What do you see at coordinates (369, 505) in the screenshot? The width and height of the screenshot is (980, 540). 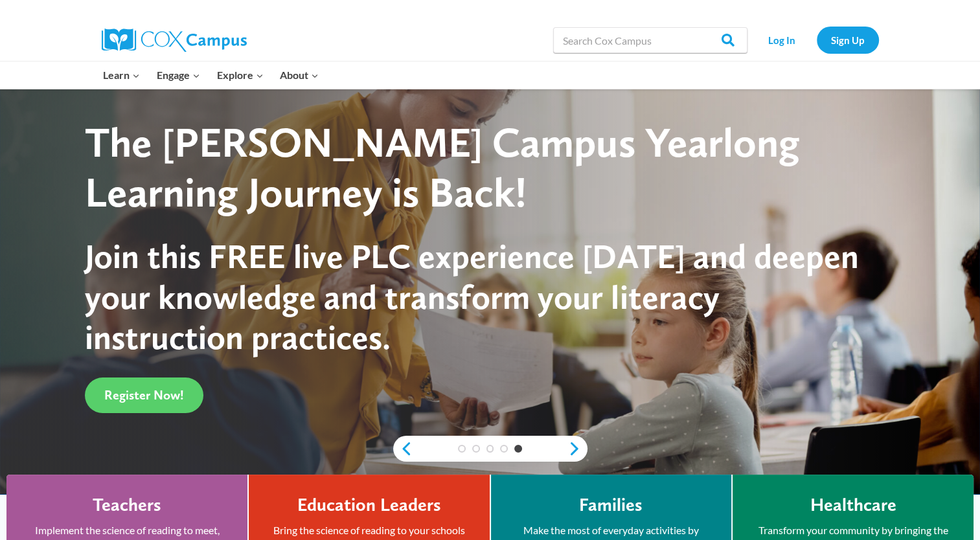 I see `h4: Education Leaders` at bounding box center [369, 505].